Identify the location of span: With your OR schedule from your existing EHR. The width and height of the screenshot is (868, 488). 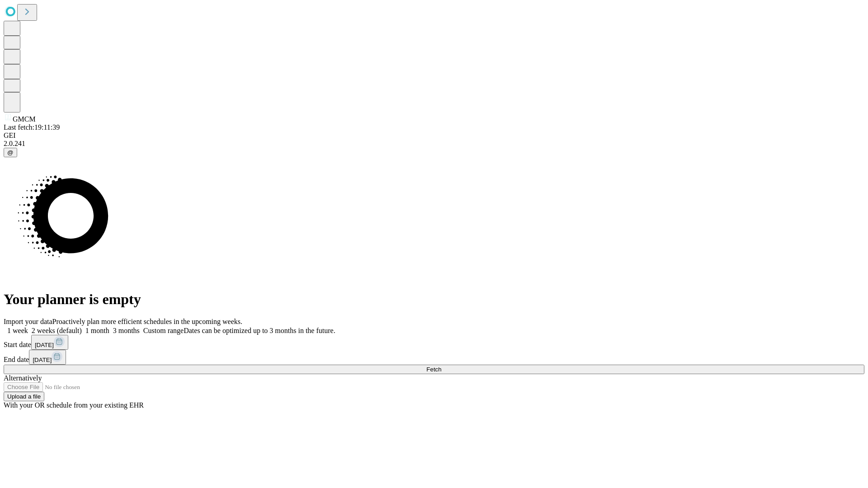
(74, 405).